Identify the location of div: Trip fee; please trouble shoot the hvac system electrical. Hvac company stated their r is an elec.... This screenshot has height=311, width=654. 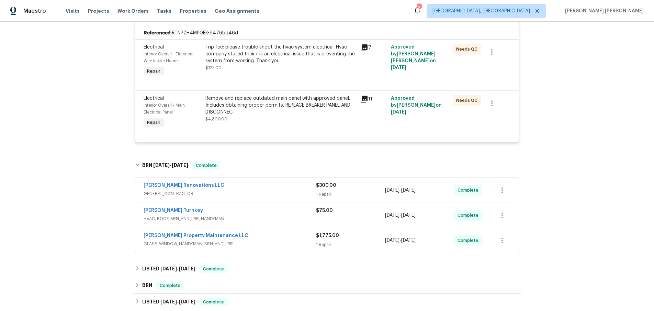
(281, 54).